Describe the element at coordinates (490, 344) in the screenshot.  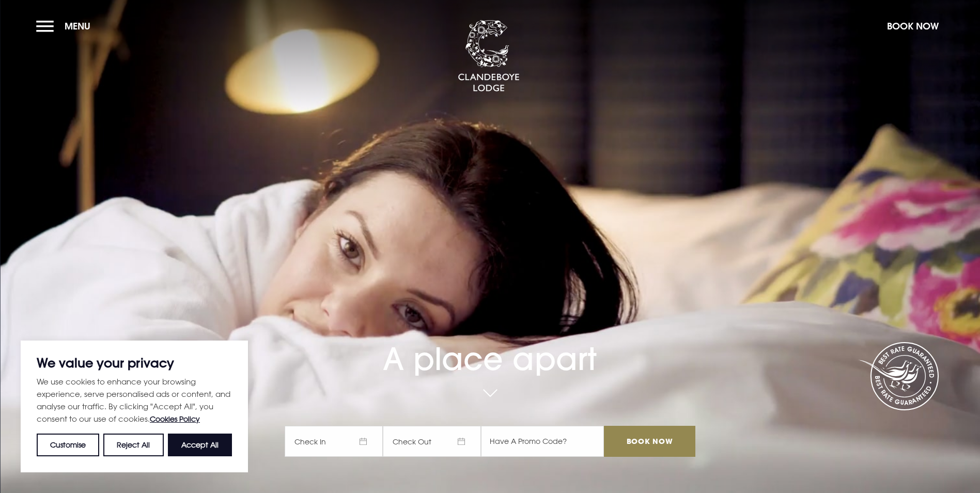
I see `h1: A place apart` at that location.